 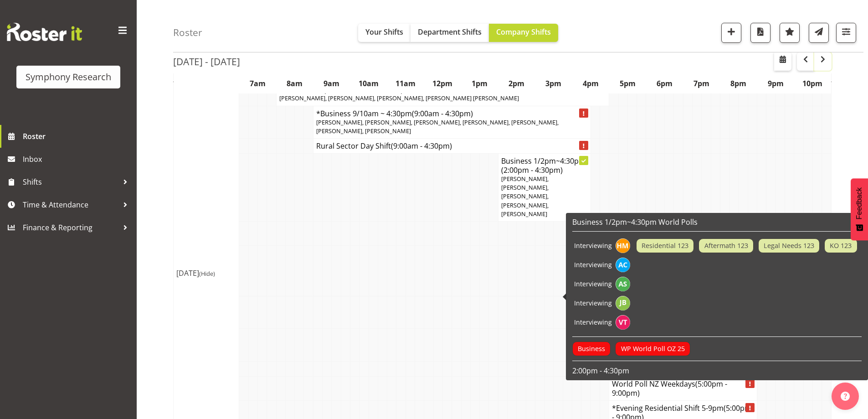 I want to click on img: henry-moors10149.jpg, so click(x=623, y=246).